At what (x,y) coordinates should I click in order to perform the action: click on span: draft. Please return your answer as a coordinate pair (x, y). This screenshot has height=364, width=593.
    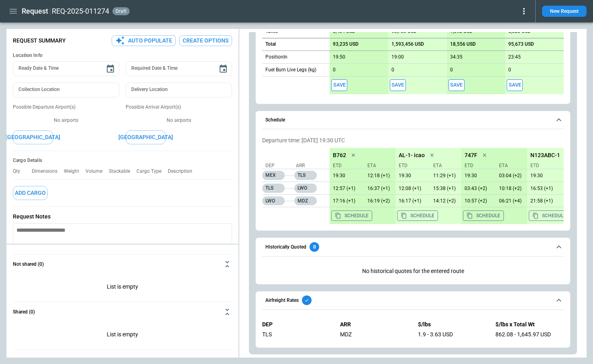
    Looking at the image, I should click on (121, 11).